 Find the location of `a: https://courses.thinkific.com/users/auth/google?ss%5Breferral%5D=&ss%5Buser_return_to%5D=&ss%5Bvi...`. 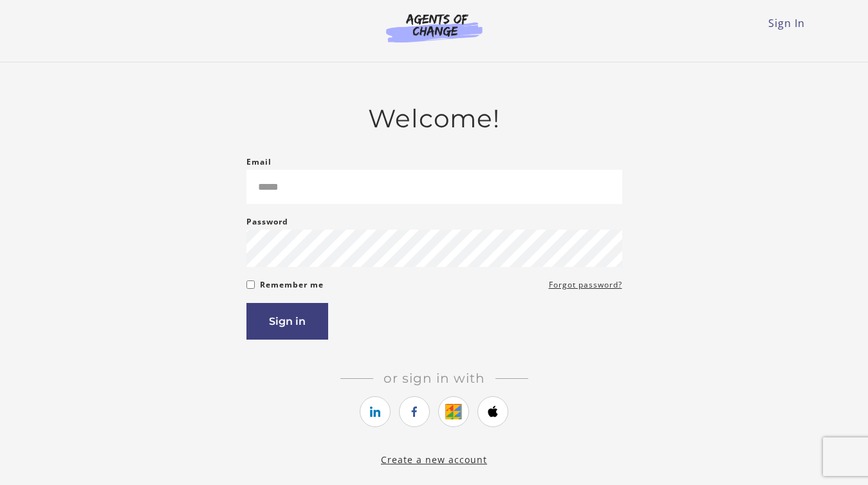

a: https://courses.thinkific.com/users/auth/google?ss%5Breferral%5D=&ss%5Buser_return_to%5D=&ss%5Bvi... is located at coordinates (454, 412).